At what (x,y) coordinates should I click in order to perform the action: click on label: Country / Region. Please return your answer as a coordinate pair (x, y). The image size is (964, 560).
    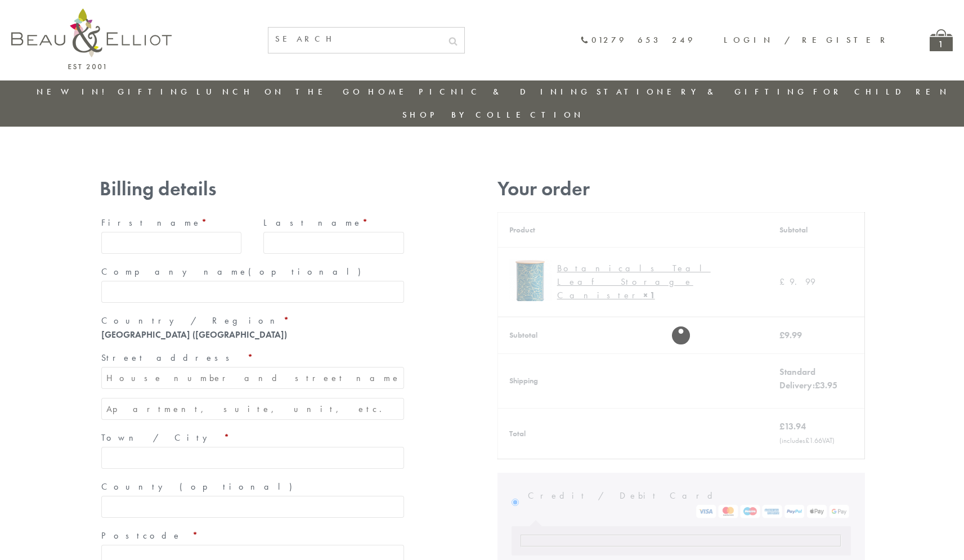
    Looking at the image, I should click on (252, 321).